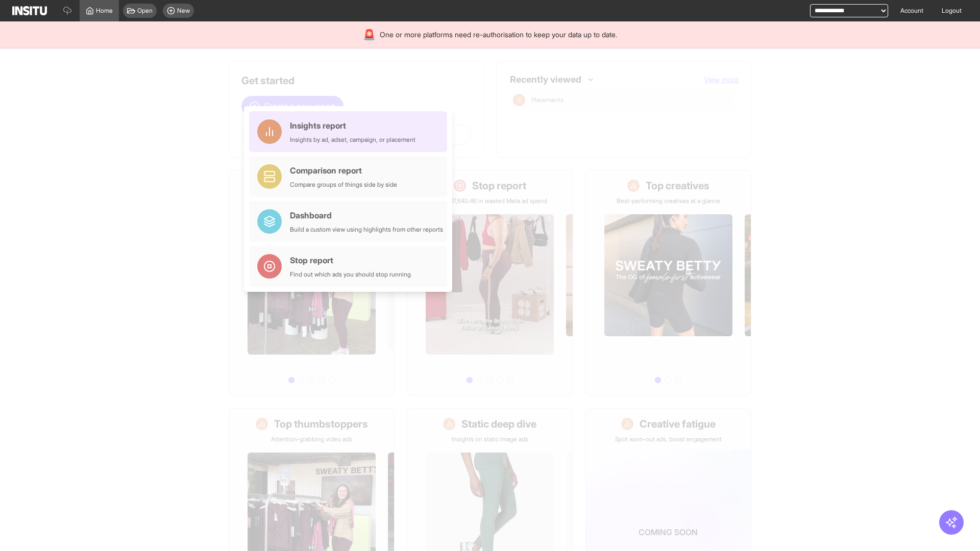 This screenshot has height=551, width=980. What do you see at coordinates (366, 215) in the screenshot?
I see `div: Dashboard` at bounding box center [366, 215].